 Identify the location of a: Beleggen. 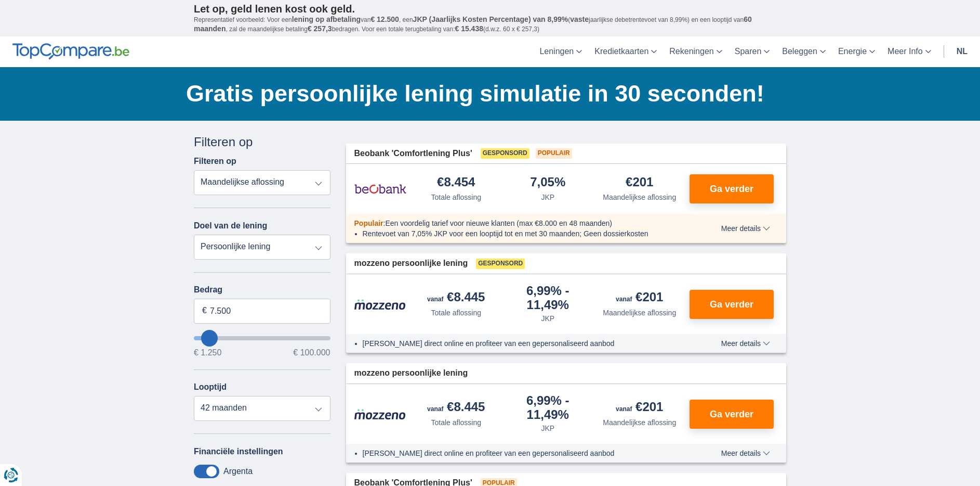
(804, 52).